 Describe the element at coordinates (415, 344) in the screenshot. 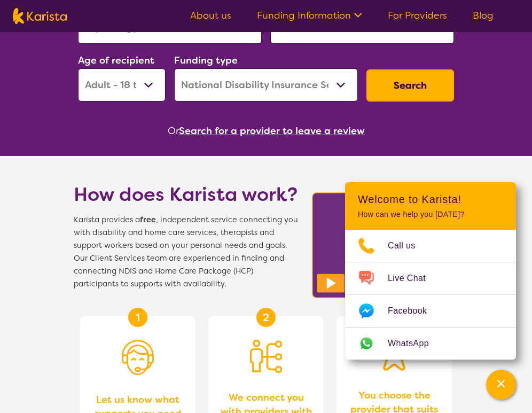

I see `span: WhatsApp` at that location.